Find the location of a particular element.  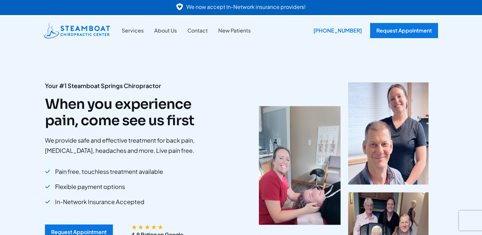

img: Steamboat Chiropractic Center is located at coordinates (77, 31).